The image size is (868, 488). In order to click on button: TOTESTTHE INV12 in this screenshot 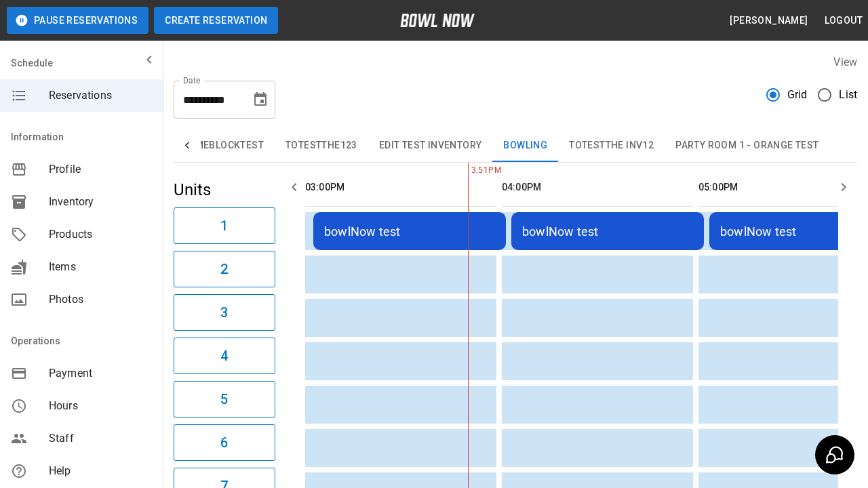, I will do `click(611, 146)`.